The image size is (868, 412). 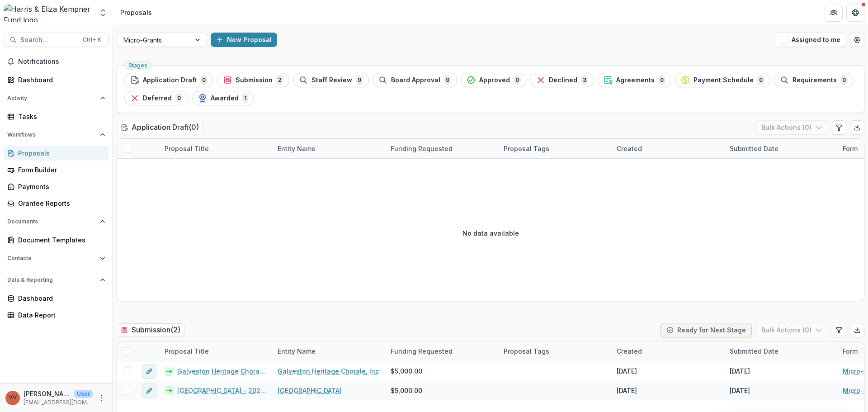 What do you see at coordinates (331, 80) in the screenshot?
I see `button: Staff Review0` at bounding box center [331, 80].